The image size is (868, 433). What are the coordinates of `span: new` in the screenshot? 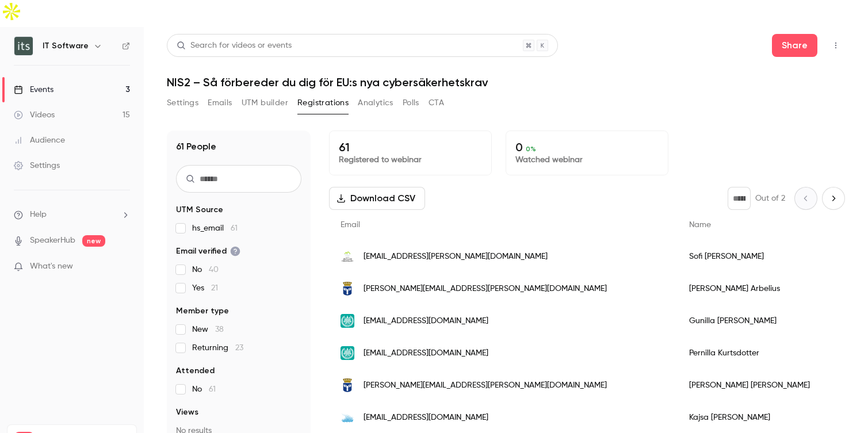 It's located at (94, 241).